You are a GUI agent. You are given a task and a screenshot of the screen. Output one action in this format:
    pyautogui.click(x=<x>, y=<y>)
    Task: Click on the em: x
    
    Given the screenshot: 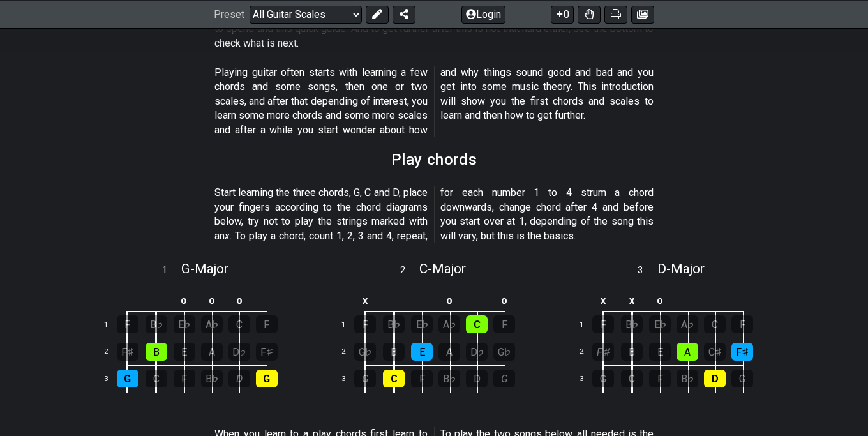 What is the action you would take?
    pyautogui.click(x=228, y=236)
    